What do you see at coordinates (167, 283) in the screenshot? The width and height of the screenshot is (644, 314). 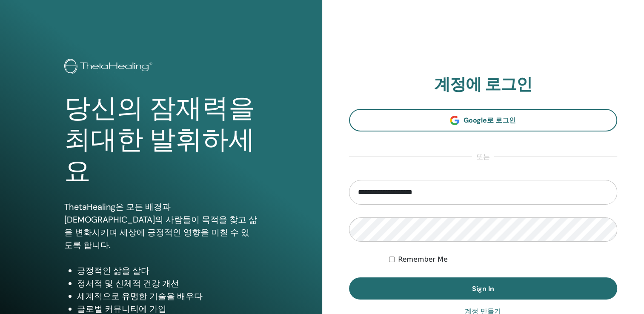 I see `li: 정서적 및 신체적 건강 개선` at bounding box center [167, 283].